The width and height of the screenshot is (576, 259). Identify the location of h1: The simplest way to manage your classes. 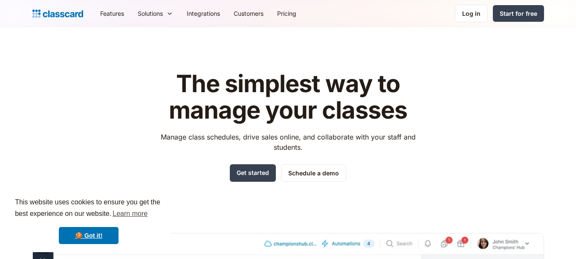
(288, 97).